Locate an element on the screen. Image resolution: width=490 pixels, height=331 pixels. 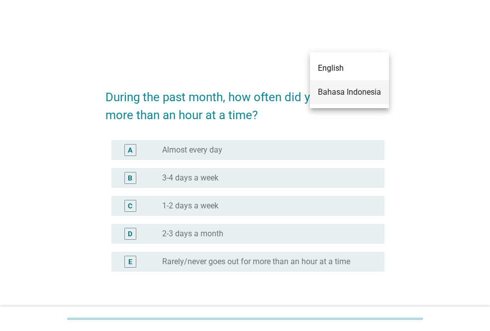
div: E is located at coordinates (130, 261).